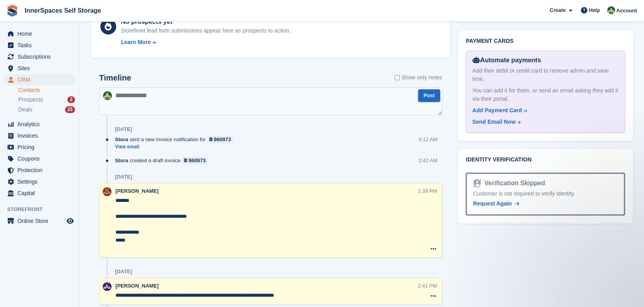 Image resolution: width=644 pixels, height=307 pixels. What do you see at coordinates (546, 160) in the screenshot?
I see `h2: Identity verification` at bounding box center [546, 160].